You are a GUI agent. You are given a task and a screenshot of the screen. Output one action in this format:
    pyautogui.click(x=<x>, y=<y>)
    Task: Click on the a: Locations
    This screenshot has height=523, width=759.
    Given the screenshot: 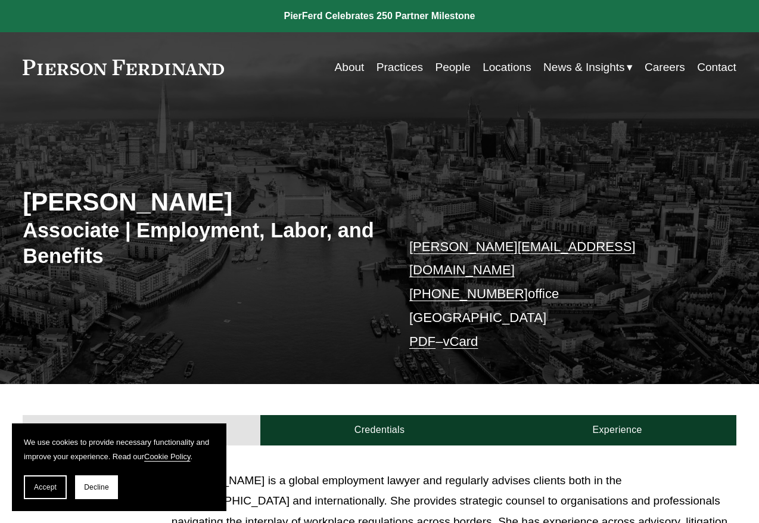 What is the action you would take?
    pyautogui.click(x=507, y=67)
    